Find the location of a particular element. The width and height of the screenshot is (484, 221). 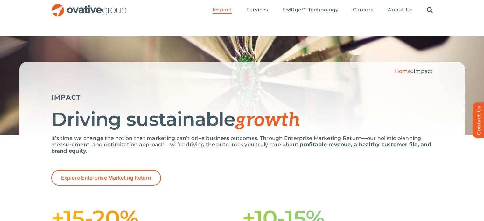

span: growth is located at coordinates (268, 120).